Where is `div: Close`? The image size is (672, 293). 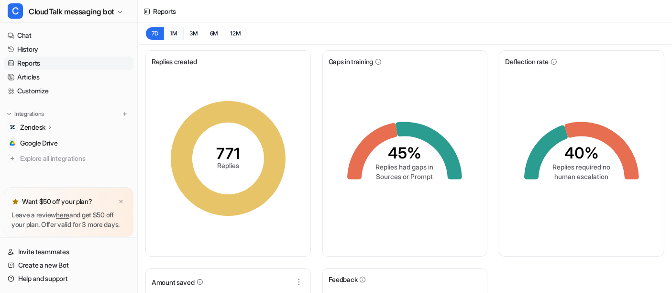
div: Close is located at coordinates (176, 12).